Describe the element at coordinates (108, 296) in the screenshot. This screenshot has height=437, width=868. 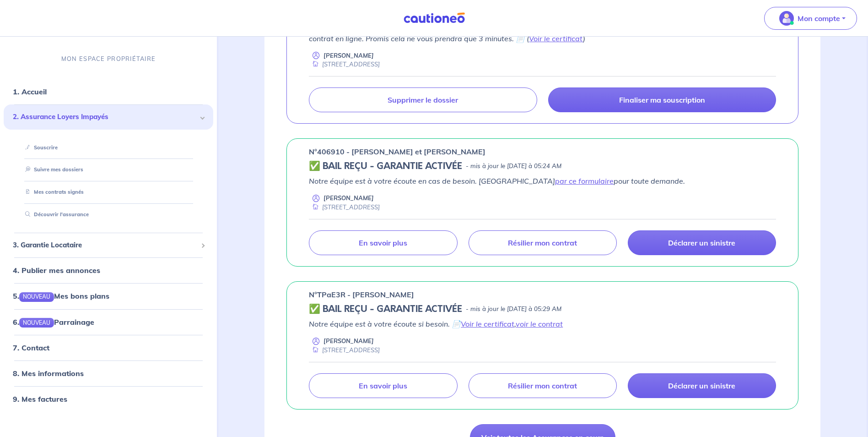
I see `div: 5.NOUVEAUMes bons plans` at that location.